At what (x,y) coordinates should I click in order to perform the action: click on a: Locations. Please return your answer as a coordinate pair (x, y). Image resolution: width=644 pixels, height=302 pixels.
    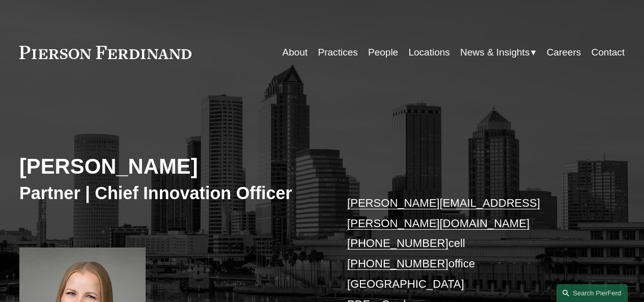
    Looking at the image, I should click on (429, 53).